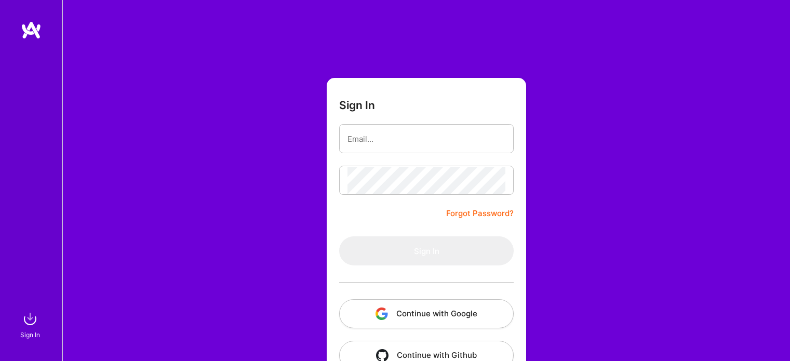 This screenshot has height=361, width=790. I want to click on h3: Sign In, so click(357, 105).